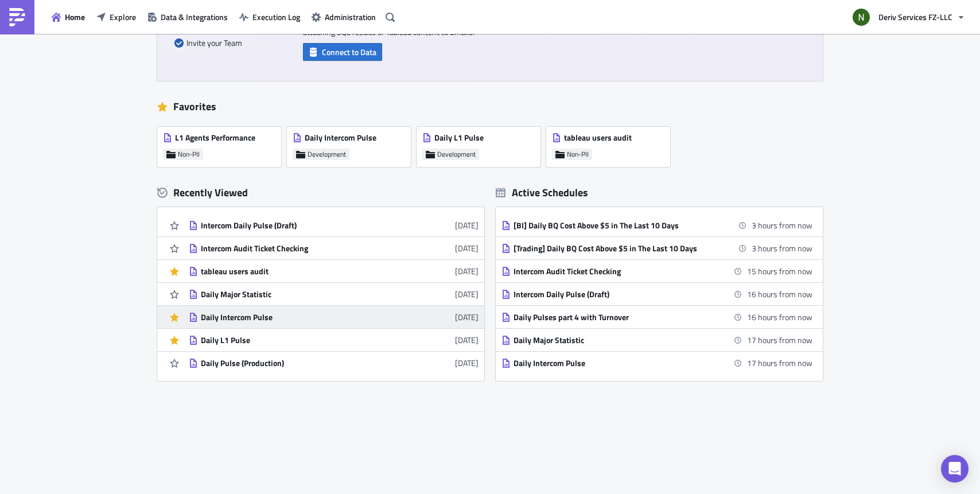 The height and width of the screenshot is (494, 980). I want to click on span: Data & Integrations, so click(194, 17).